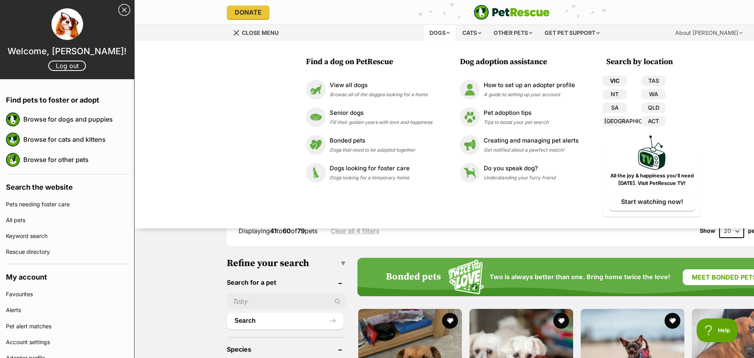 The width and height of the screenshot is (754, 358). Describe the element at coordinates (440, 33) in the screenshot. I see `div: Dogs` at that location.